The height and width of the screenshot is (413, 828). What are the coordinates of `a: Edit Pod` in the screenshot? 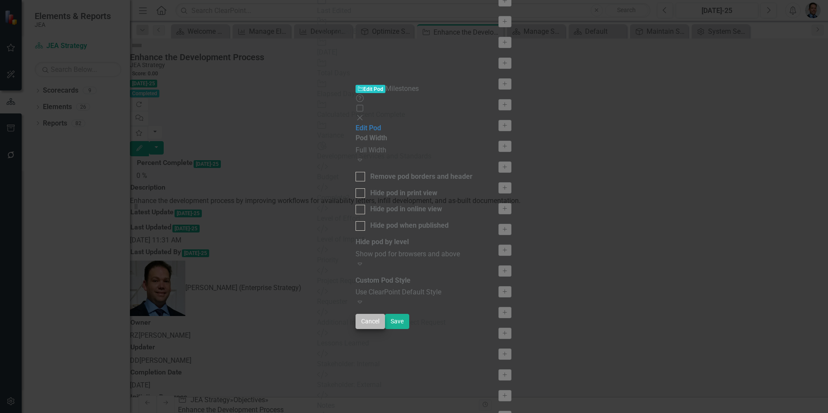 It's located at (368, 128).